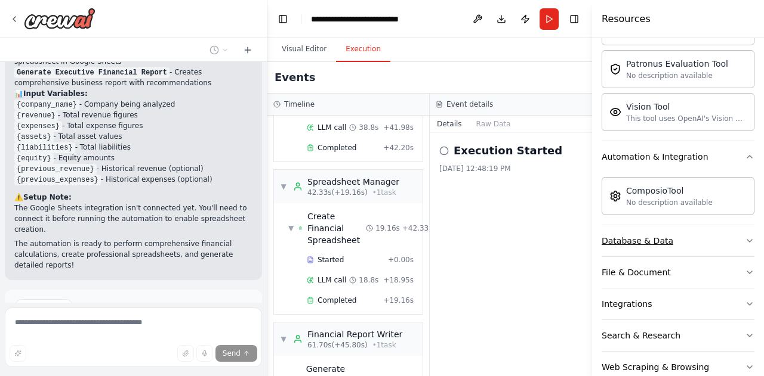 Image resolution: width=764 pixels, height=376 pixels. What do you see at coordinates (637, 241) in the screenshot?
I see `div: Database & Data` at bounding box center [637, 241].